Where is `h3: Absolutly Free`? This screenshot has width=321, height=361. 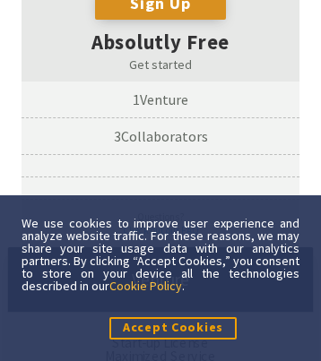
h3: Absolutly Free is located at coordinates (161, 42).